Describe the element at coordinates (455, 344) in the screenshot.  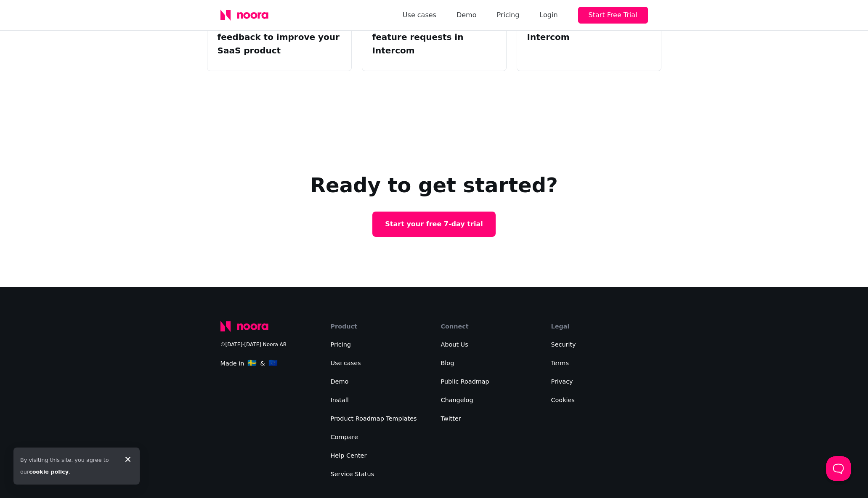
I see `a: About Us` at that location.